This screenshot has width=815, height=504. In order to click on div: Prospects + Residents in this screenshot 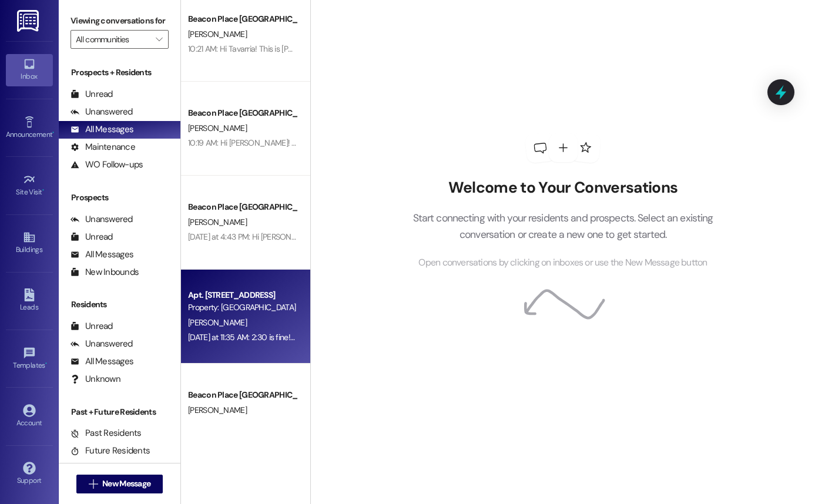, I will do `click(119, 72)`.